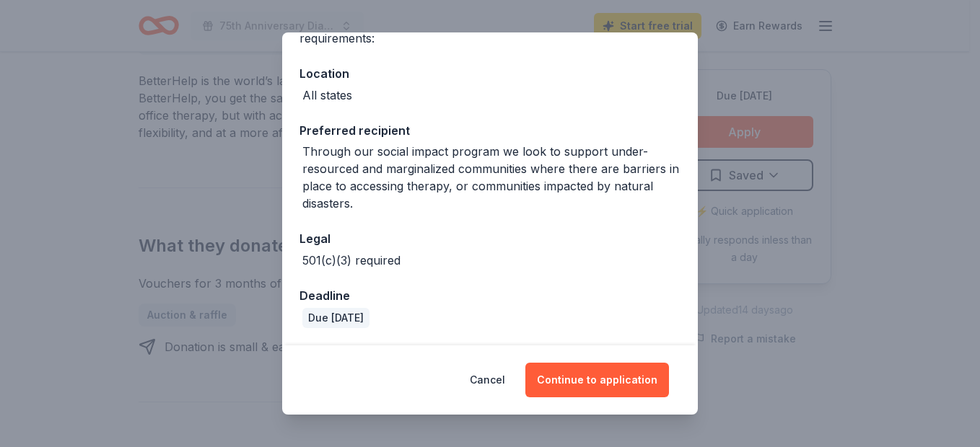  I want to click on div: Location, so click(490, 73).